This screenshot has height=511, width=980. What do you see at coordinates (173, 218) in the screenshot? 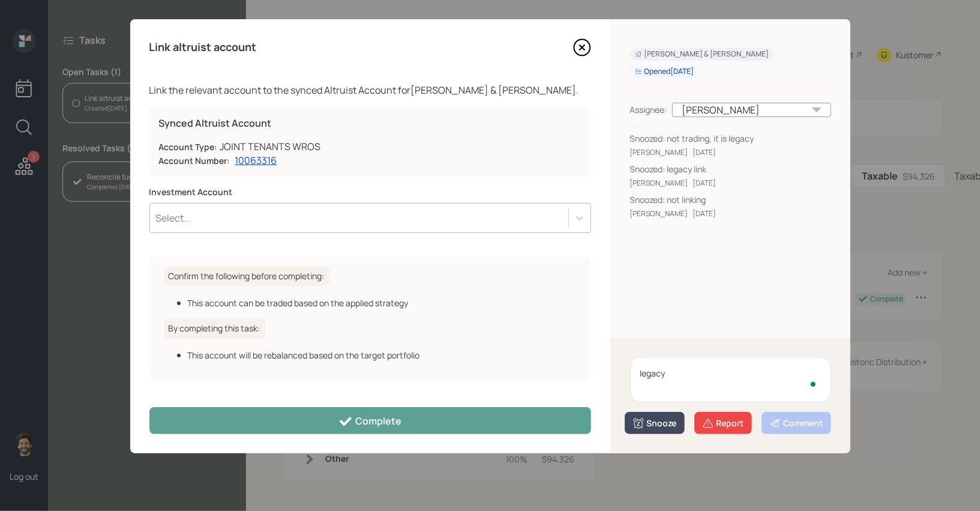
I see `div: Select...` at bounding box center [173, 218].